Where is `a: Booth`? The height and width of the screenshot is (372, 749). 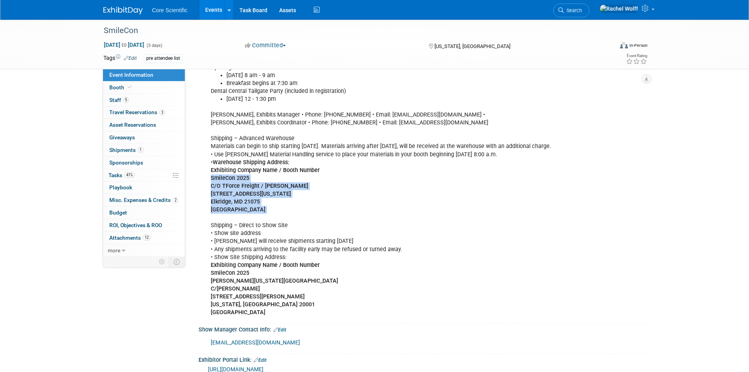
a: Booth is located at coordinates (144, 87).